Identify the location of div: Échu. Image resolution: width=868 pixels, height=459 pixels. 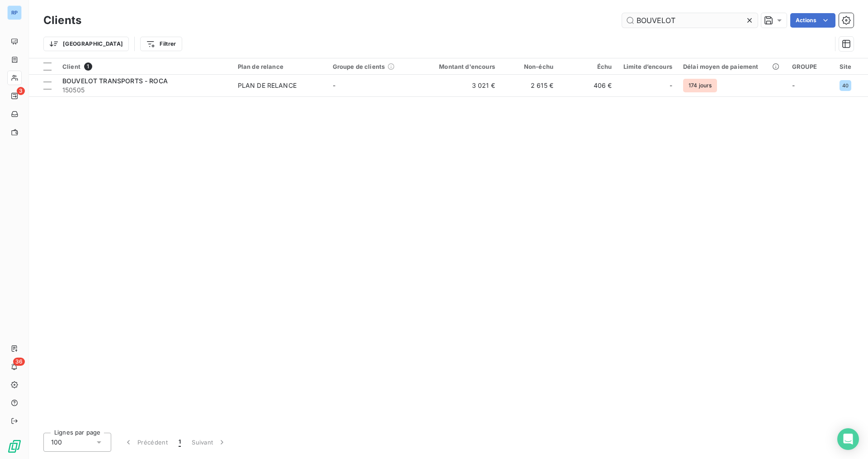
(588, 66).